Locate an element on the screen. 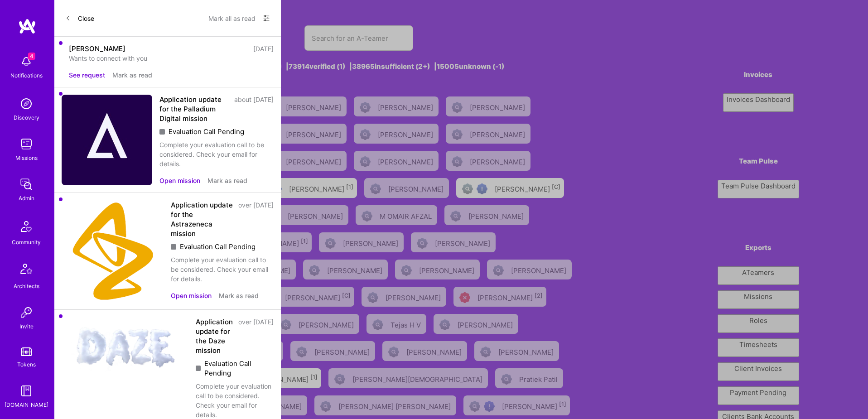  div: Tokens is located at coordinates (26, 364).